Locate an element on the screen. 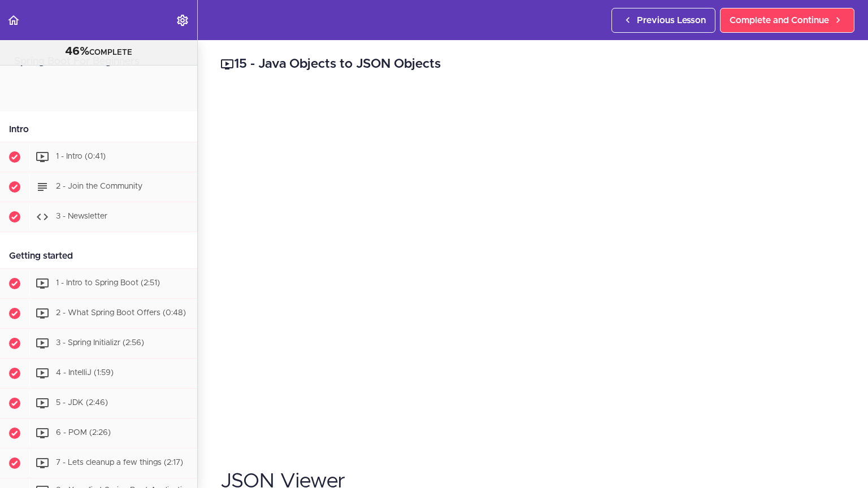 This screenshot has height=488, width=868. span: 46% is located at coordinates (77, 51).